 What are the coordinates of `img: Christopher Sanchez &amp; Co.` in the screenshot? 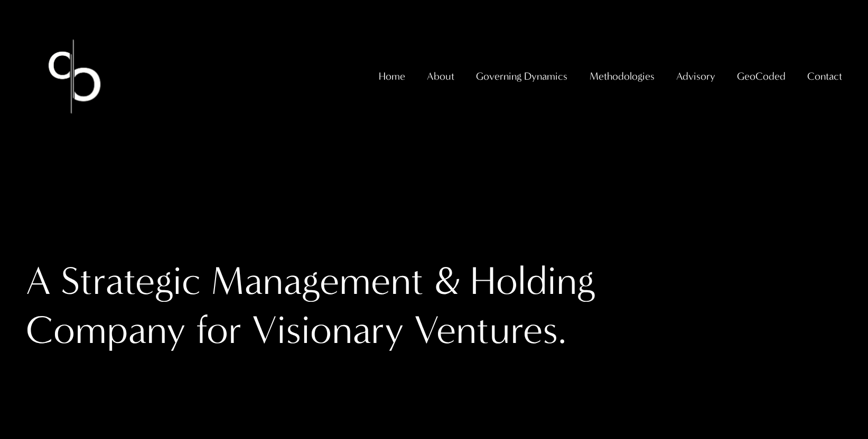 It's located at (74, 77).